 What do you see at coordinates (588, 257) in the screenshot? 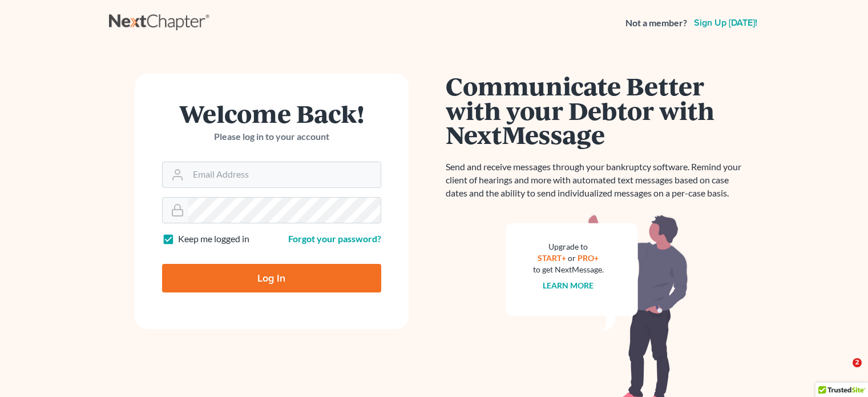
I see `a: PRO+` at bounding box center [588, 257].